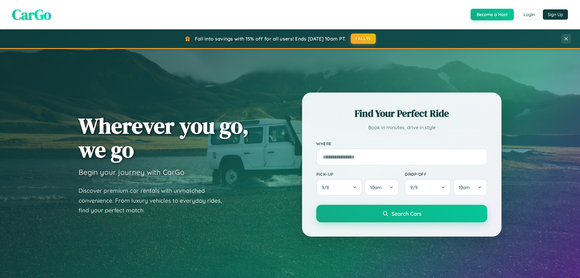  Describe the element at coordinates (154, 200) in the screenshot. I see `p: Discover premium car rentals with unmatched convenience. From luxury vehicles to everyday rides, ...` at that location.